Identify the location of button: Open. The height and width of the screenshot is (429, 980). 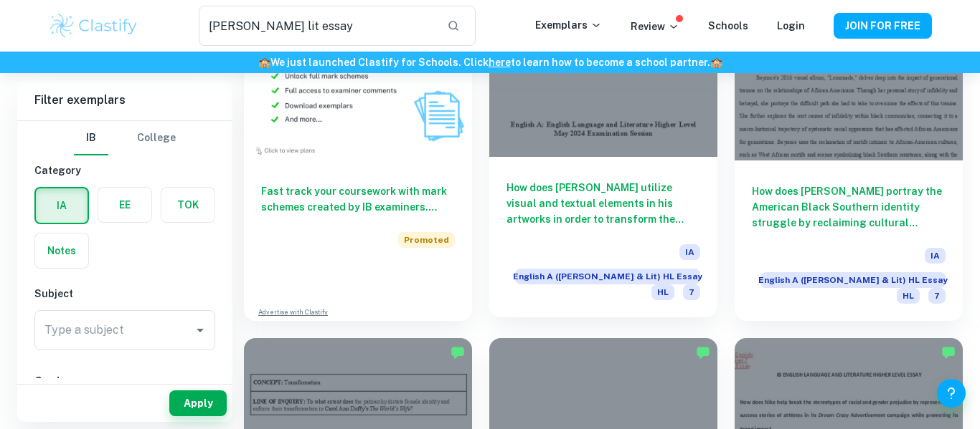
(200, 330).